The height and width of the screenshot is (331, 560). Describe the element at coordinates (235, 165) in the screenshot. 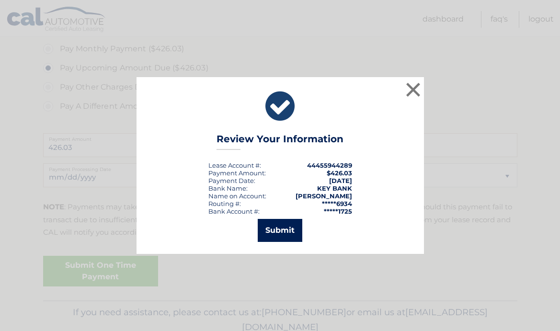

I see `div: Lease Account #:` at that location.